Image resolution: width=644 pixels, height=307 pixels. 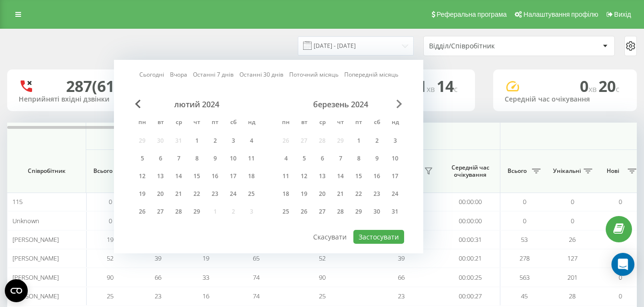 What do you see at coordinates (233, 194) in the screenshot?
I see `div: сб 24 лют 2024 р.` at bounding box center [233, 194].